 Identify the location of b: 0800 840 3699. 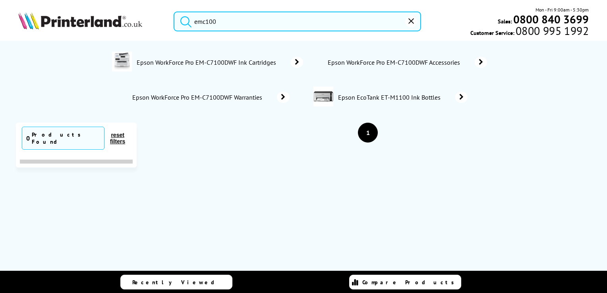
(551, 19).